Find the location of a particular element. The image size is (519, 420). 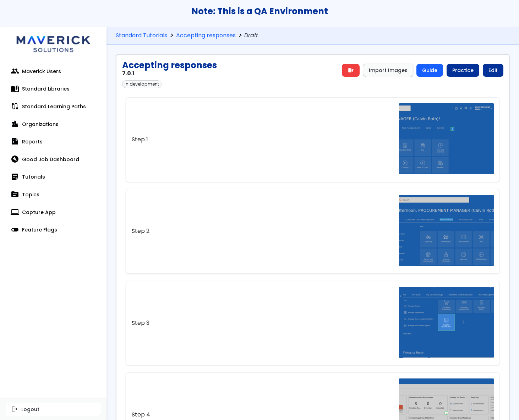

h3: 7.0.1 is located at coordinates (169, 74).